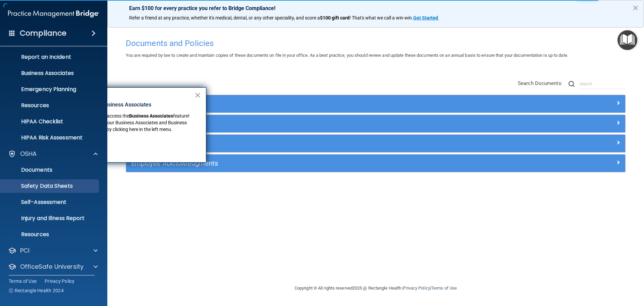  What do you see at coordinates (52, 267) in the screenshot?
I see `p: OfficeSafe University` at bounding box center [52, 267].